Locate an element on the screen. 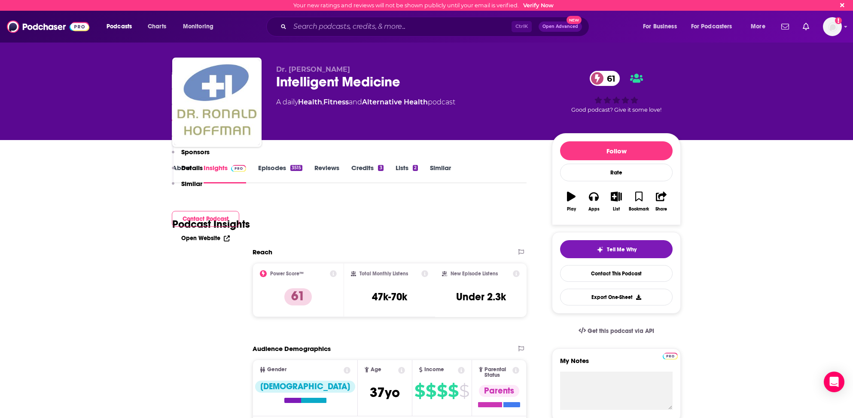 This screenshot has height=418, width=853. h2: Power Score™ is located at coordinates (287, 273).